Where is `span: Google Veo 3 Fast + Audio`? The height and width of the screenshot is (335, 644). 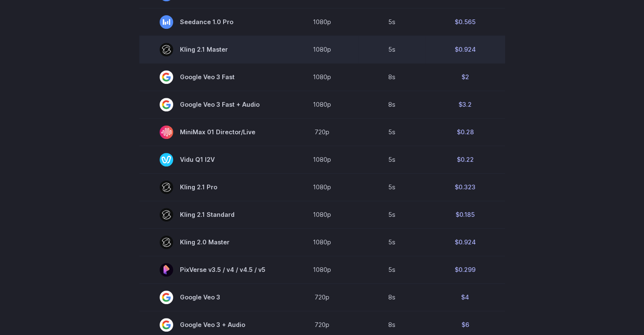
span: Google Veo 3 Fast + Audio is located at coordinates (212, 105).